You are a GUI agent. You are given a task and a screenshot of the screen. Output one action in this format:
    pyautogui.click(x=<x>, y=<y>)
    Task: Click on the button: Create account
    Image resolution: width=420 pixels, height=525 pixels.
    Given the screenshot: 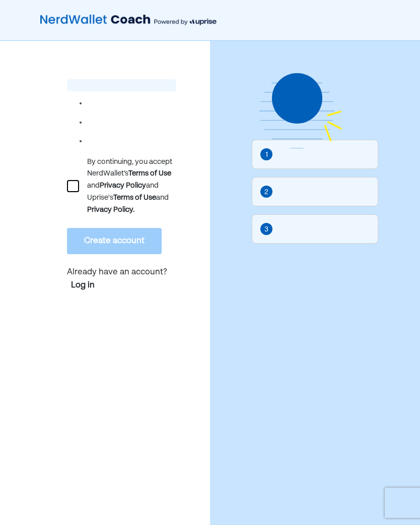 What is the action you would take?
    pyautogui.click(x=115, y=241)
    